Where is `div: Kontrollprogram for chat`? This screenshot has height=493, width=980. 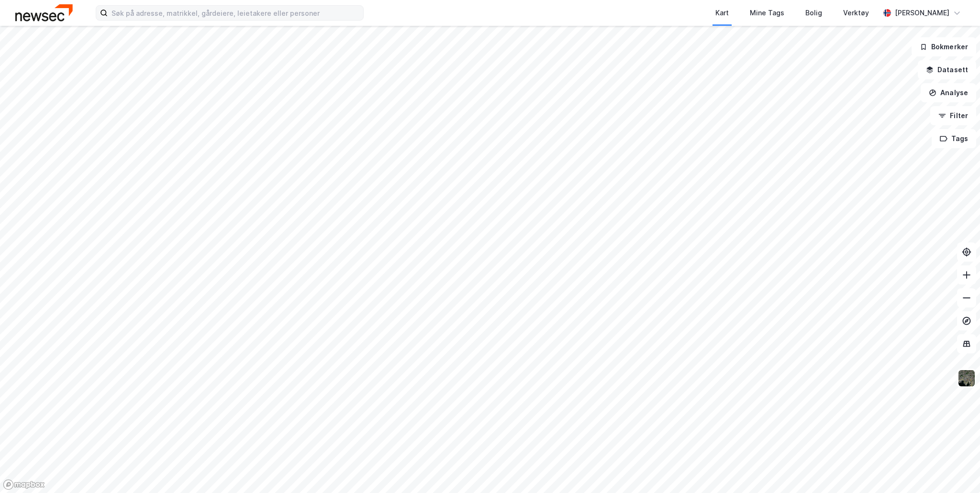 div: Kontrollprogram for chat is located at coordinates (956, 471).